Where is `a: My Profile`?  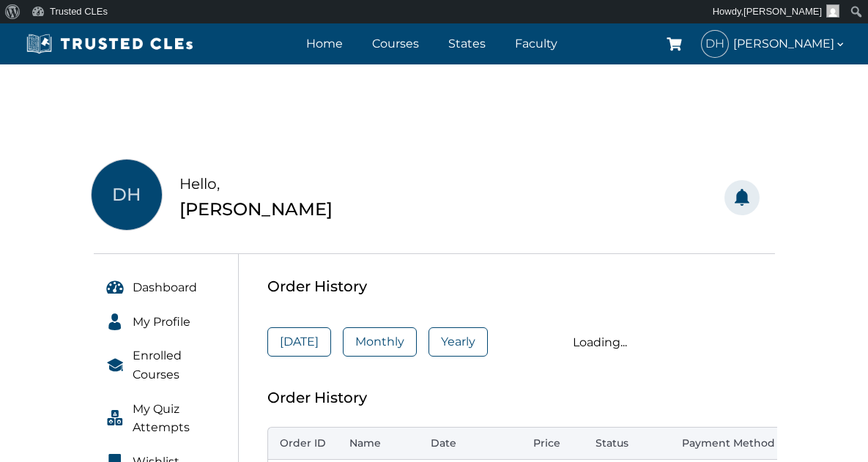
a: My Profile is located at coordinates (164, 322).